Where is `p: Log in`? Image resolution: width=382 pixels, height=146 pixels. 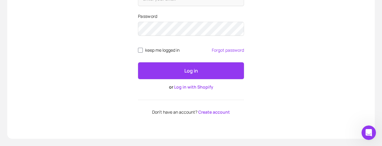 p: Log in is located at coordinates (191, 70).